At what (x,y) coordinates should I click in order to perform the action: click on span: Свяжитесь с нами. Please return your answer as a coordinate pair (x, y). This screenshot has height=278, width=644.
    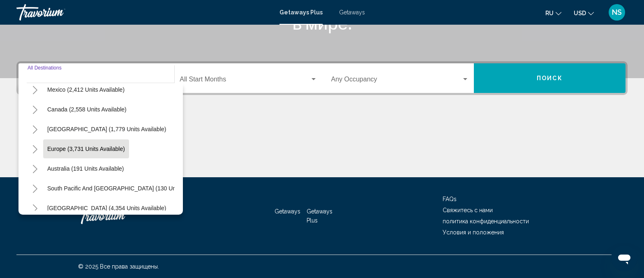
    Looking at the image, I should click on (468, 210).